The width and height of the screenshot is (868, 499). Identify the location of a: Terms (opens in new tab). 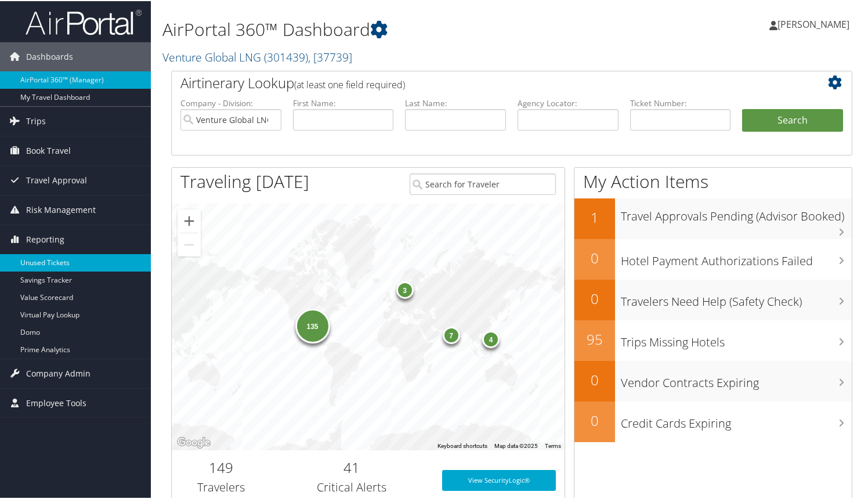
(553, 445).